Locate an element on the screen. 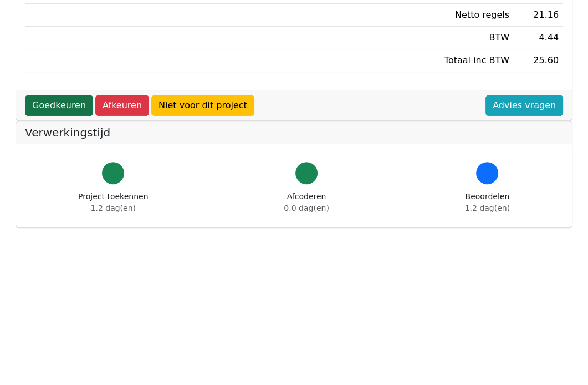 Image resolution: width=588 pixels, height=385 pixels. td: Netto regels is located at coordinates (449, 15).